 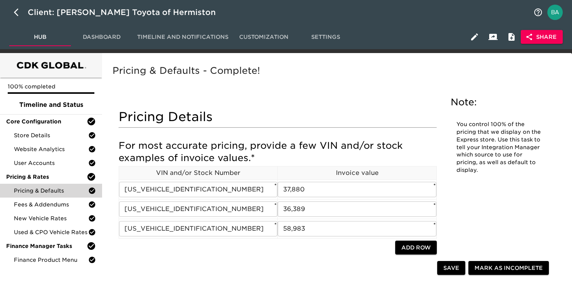 What do you see at coordinates (264, 37) in the screenshot?
I see `span: Customization` at bounding box center [264, 37].